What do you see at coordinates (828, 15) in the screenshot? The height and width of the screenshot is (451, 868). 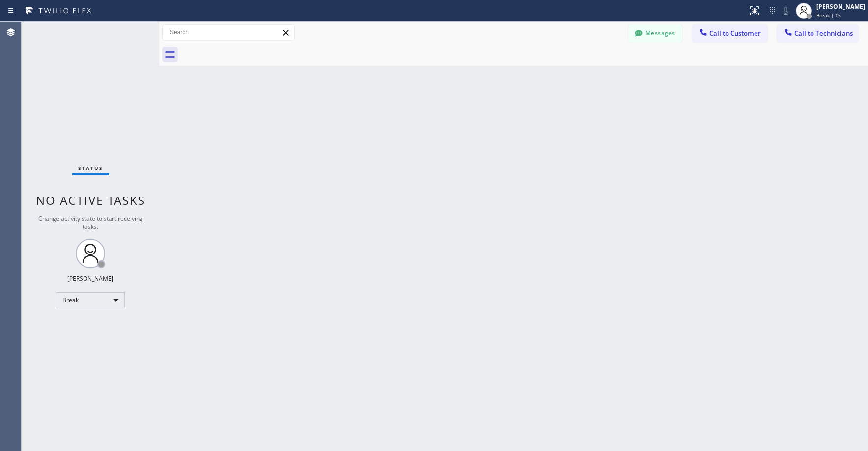 I see `span: Break | 0s` at bounding box center [828, 15].